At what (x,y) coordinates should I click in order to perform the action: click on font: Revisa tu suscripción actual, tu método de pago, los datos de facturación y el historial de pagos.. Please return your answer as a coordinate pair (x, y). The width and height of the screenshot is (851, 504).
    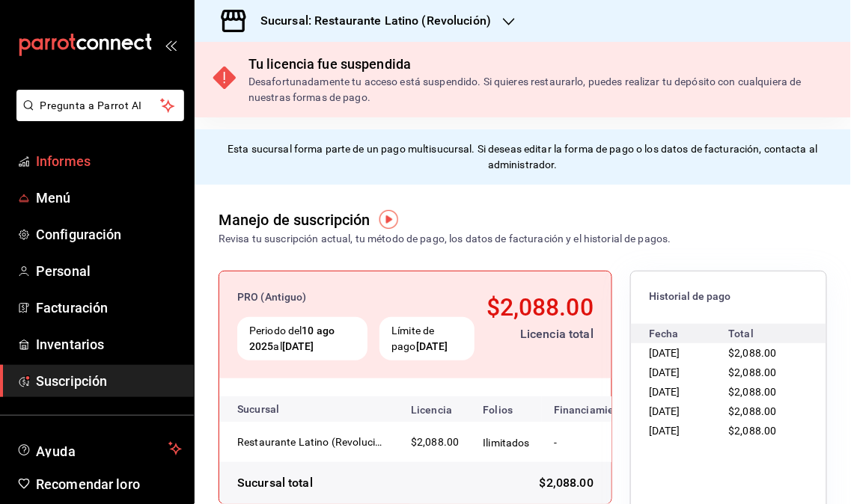
    Looking at the image, I should click on (445, 238).